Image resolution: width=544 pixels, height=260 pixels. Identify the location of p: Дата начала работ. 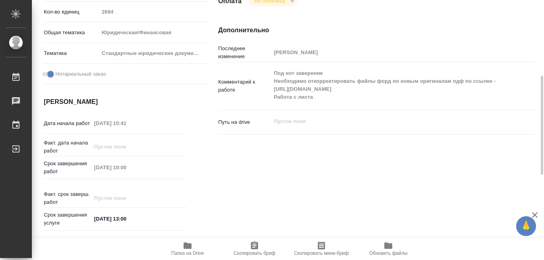
(67, 123).